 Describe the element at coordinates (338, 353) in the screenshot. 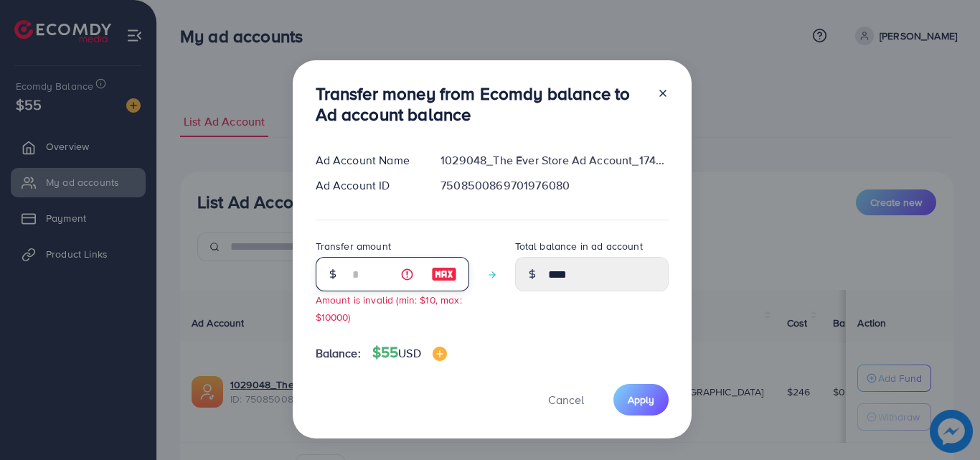

I see `span: Balance:` at that location.